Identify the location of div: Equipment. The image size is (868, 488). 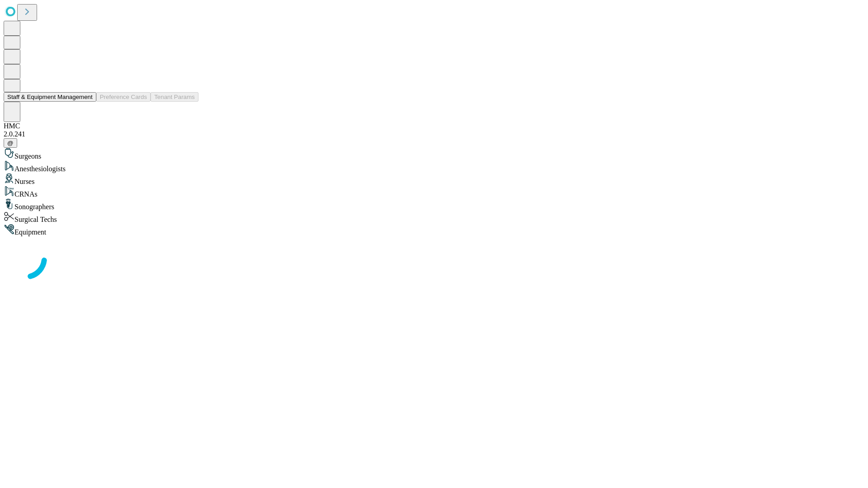
(434, 230).